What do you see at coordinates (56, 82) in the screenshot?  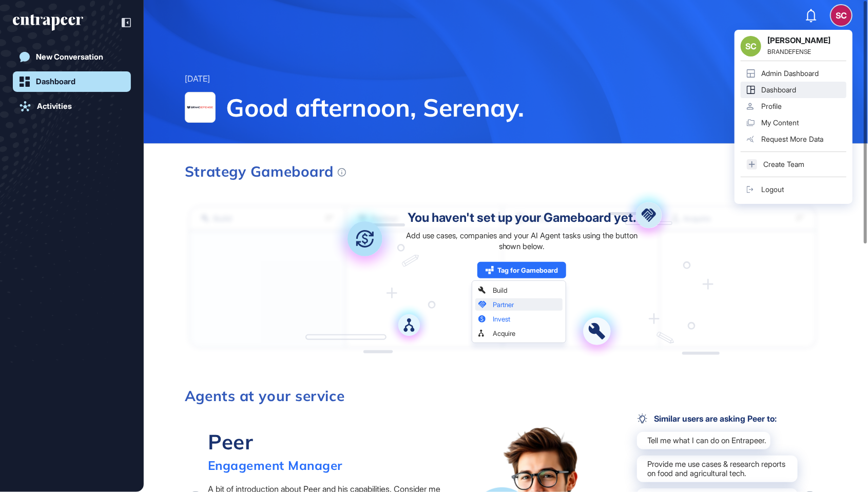 I see `div: Dashboard` at bounding box center [56, 82].